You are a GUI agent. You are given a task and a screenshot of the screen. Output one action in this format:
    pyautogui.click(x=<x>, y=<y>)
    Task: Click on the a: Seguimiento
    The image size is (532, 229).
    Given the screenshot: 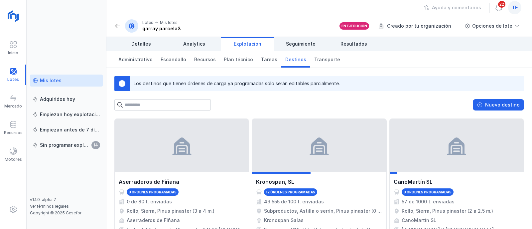 What is the action you would take?
    pyautogui.click(x=301, y=44)
    